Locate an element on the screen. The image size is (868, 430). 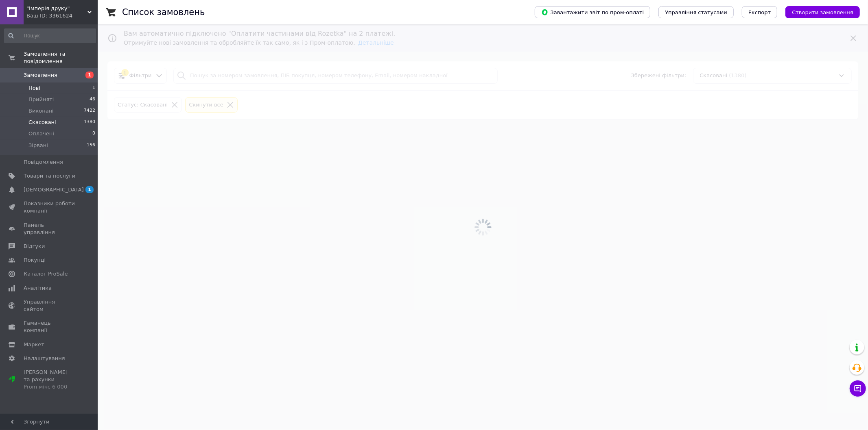
span: Товари та послуги is located at coordinates (49, 176).